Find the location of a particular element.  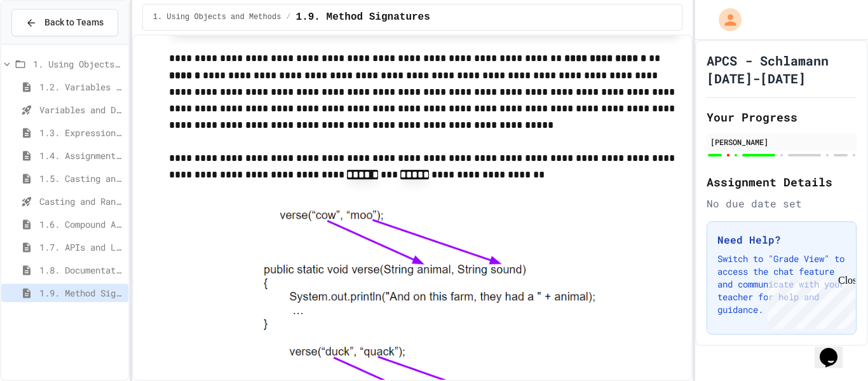

div: My Account is located at coordinates (725, 20).